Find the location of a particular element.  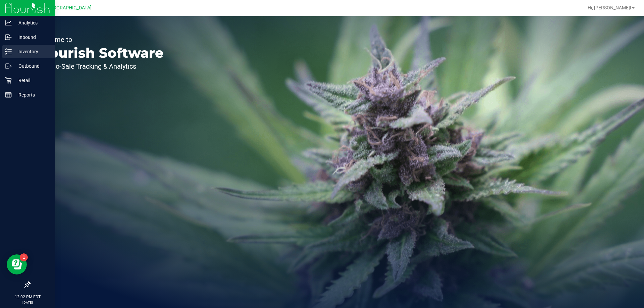

inline-svg: Reports is located at coordinates (8, 95).